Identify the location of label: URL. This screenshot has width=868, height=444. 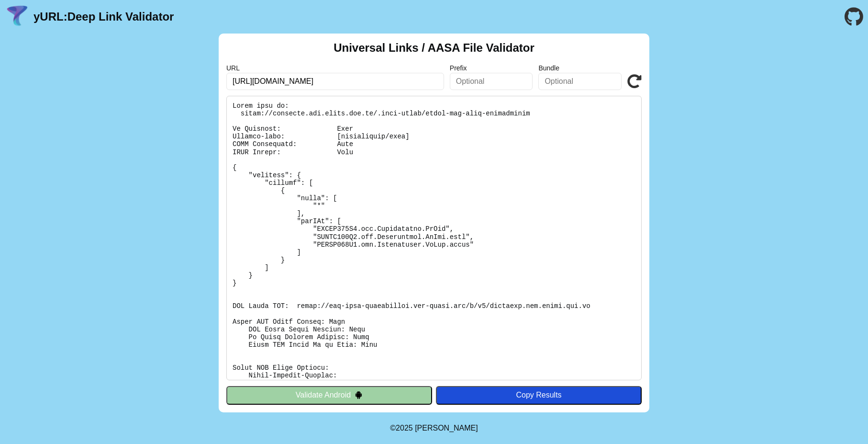
(335, 68).